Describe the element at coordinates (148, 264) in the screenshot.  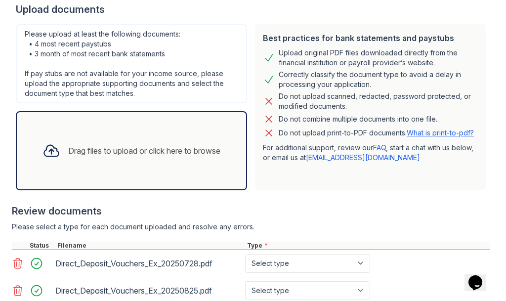
I see `div: Direct_Deposit_Vouchers_Ex_20250728.pdf` at that location.